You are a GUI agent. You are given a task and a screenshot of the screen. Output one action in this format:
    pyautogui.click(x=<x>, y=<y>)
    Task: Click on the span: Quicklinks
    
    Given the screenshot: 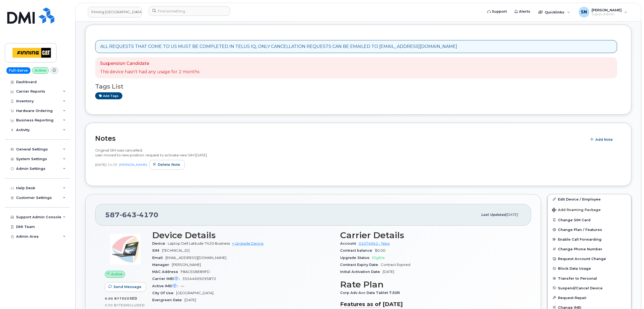 What is the action you would take?
    pyautogui.click(x=554, y=12)
    